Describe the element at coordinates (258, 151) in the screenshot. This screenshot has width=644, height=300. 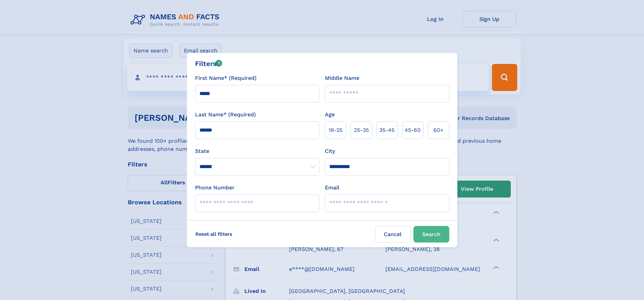
I see `label: State` at that location.